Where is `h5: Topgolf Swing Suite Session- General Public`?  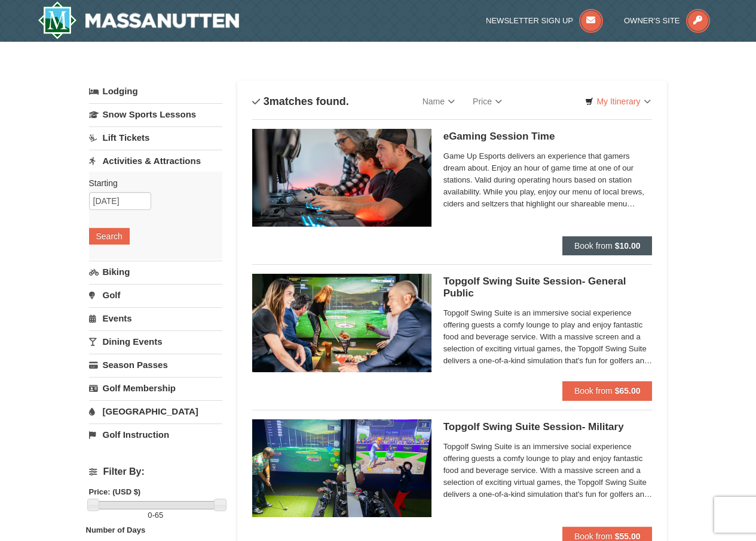
h5: Topgolf Swing Suite Session- General Public is located at coordinates (548, 287).